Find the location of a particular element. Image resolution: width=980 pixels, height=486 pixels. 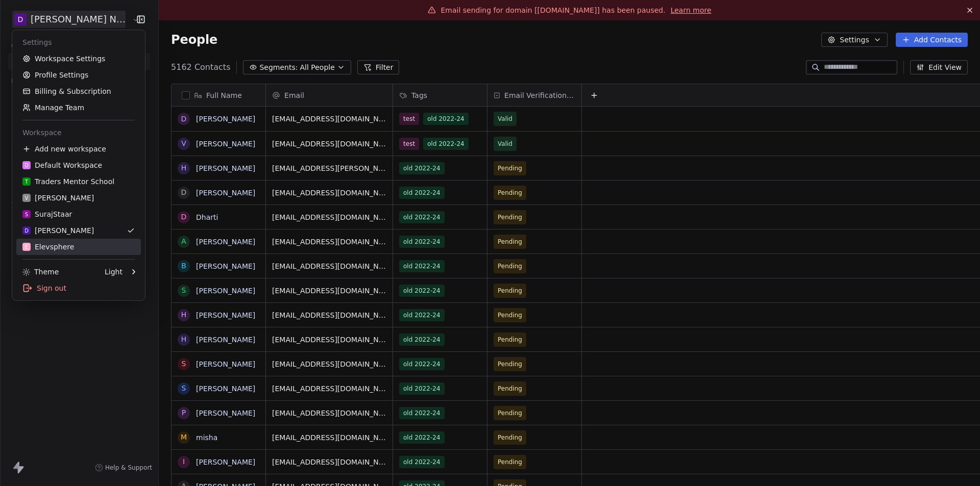

span: T is located at coordinates (26, 181).